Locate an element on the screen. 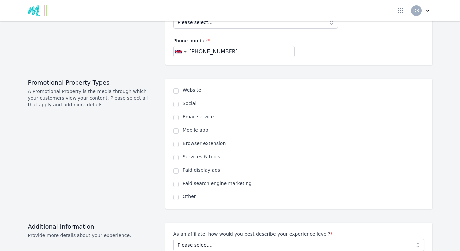 The width and height of the screenshot is (460, 251). h3: Promotional Property Types is located at coordinates (92, 83).